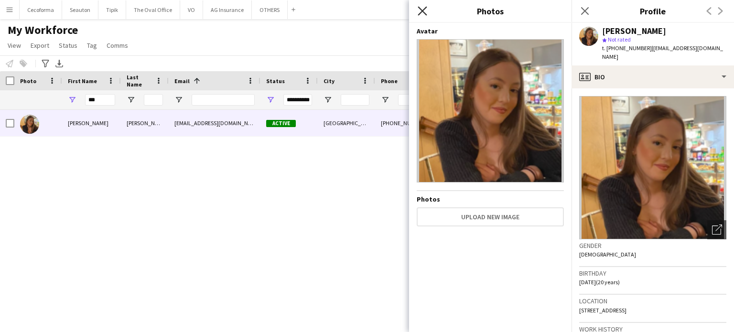  Describe the element at coordinates (139, 81) in the screenshot. I see `span: Last Name` at that location.